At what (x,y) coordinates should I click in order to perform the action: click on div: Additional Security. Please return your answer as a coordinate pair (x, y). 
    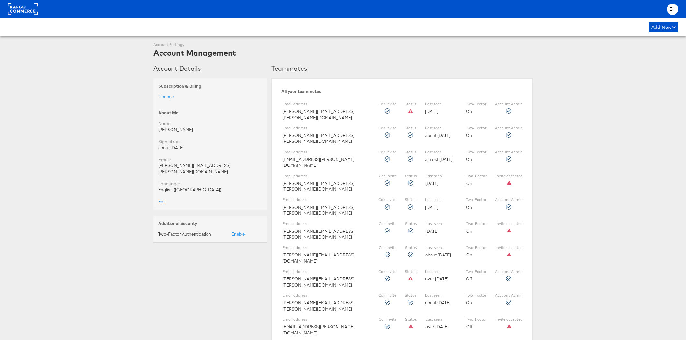
    Looking at the image, I should click on (210, 224).